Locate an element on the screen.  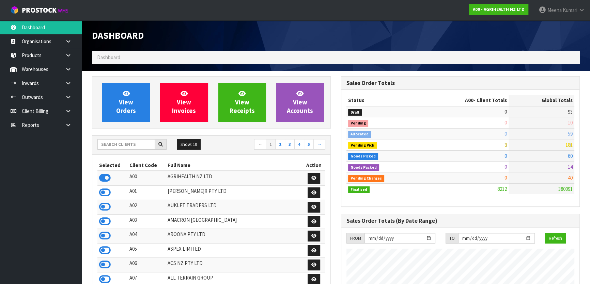
td: A04 is located at coordinates (146, 236).